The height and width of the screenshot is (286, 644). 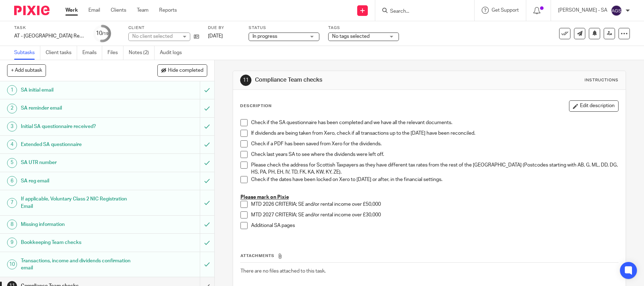 What do you see at coordinates (364, 28) in the screenshot?
I see `label: Tags` at bounding box center [364, 28].